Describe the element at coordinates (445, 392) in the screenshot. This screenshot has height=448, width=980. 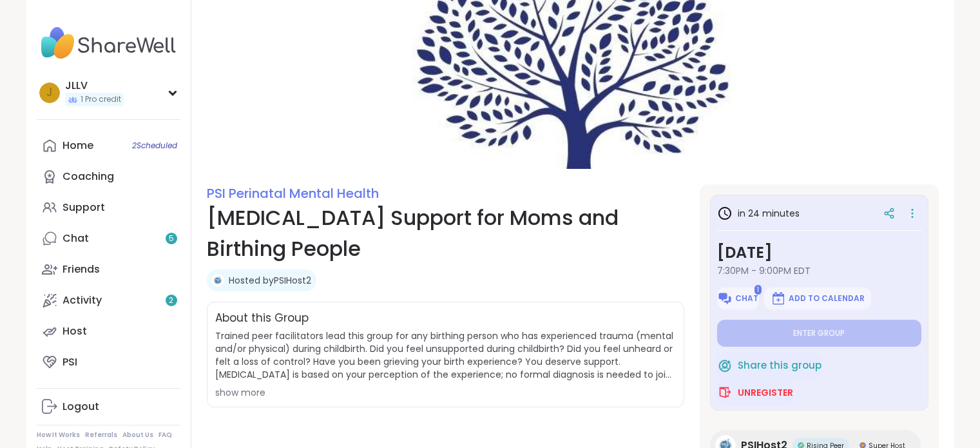
I see `div: show more` at that location.